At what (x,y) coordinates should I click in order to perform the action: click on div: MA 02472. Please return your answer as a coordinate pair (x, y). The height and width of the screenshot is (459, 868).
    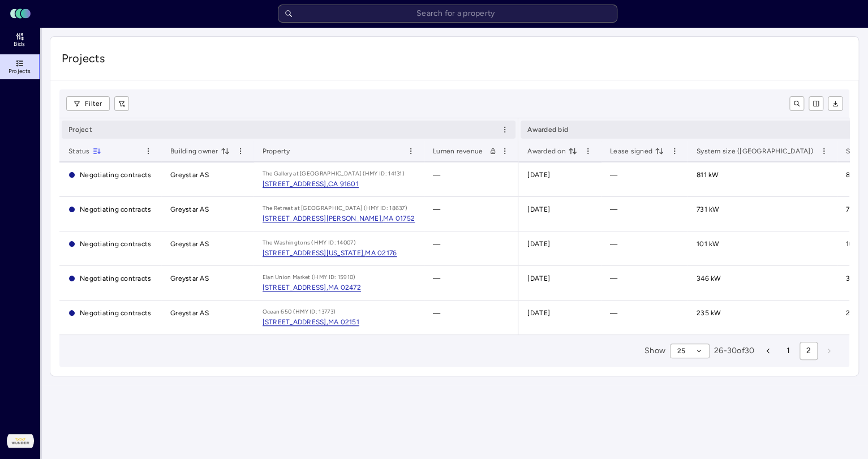
    Looking at the image, I should click on (344, 287).